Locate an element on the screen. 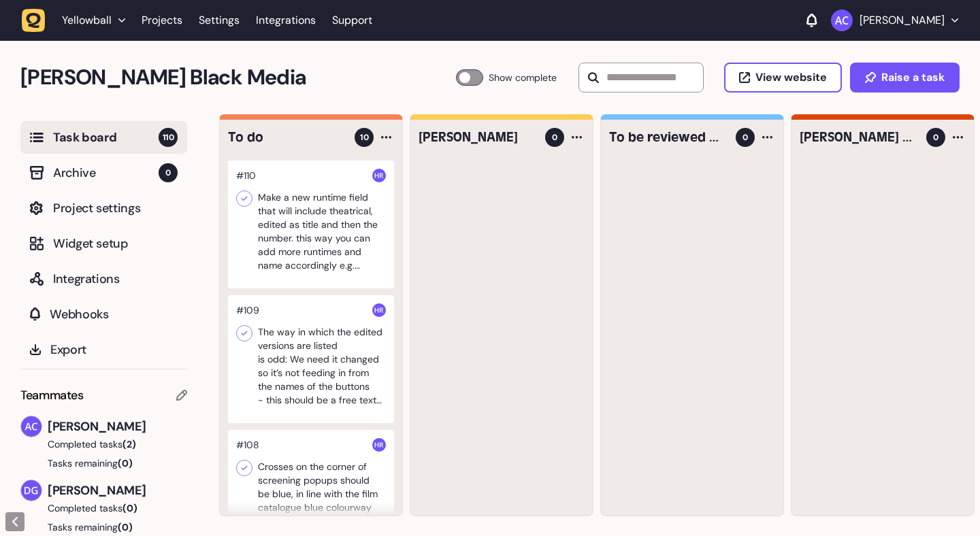 This screenshot has height=536, width=980. span: Widget setup is located at coordinates (115, 243).